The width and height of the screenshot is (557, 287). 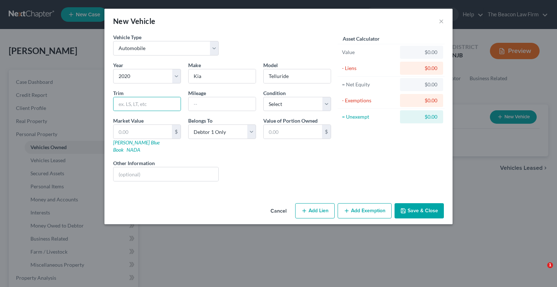 I want to click on input: (optional), so click(x=166, y=174).